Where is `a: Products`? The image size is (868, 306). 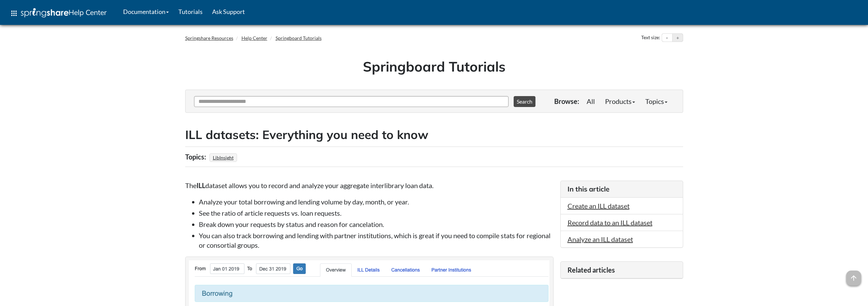
a: Products is located at coordinates (620, 102).